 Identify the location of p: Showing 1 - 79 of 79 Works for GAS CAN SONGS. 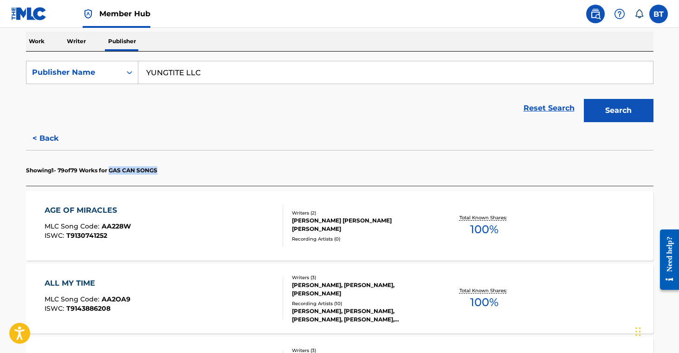
(91, 170).